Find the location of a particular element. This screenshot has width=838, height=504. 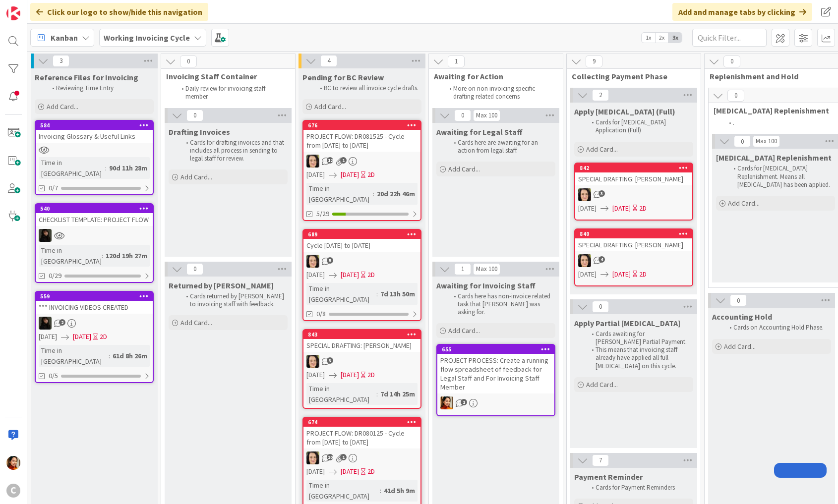

div: 655PROJECT PROCESS: Create a running flow spreadsheet of feedback for Legal Staff and For Invoici... is located at coordinates (496, 369).